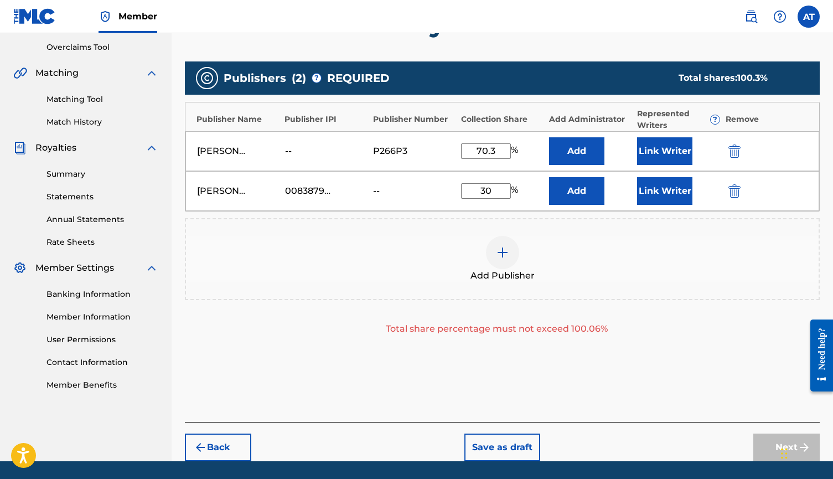 The height and width of the screenshot is (479, 833). Describe the element at coordinates (138, 16) in the screenshot. I see `span: Member` at that location.